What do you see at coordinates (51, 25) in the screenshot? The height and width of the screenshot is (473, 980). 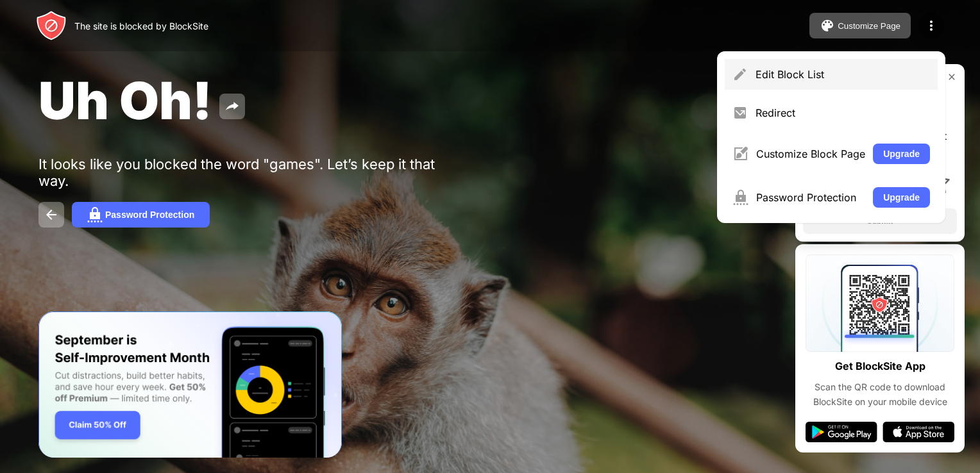 I see `img: header-logo.svg` at bounding box center [51, 25].